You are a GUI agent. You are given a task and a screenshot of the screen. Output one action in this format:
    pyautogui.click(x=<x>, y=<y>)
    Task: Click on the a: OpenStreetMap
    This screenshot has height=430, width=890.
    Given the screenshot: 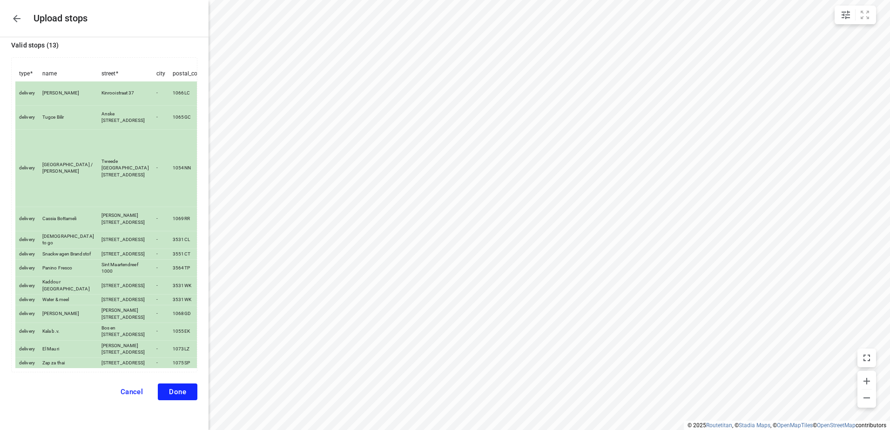 What is the action you would take?
    pyautogui.click(x=836, y=425)
    